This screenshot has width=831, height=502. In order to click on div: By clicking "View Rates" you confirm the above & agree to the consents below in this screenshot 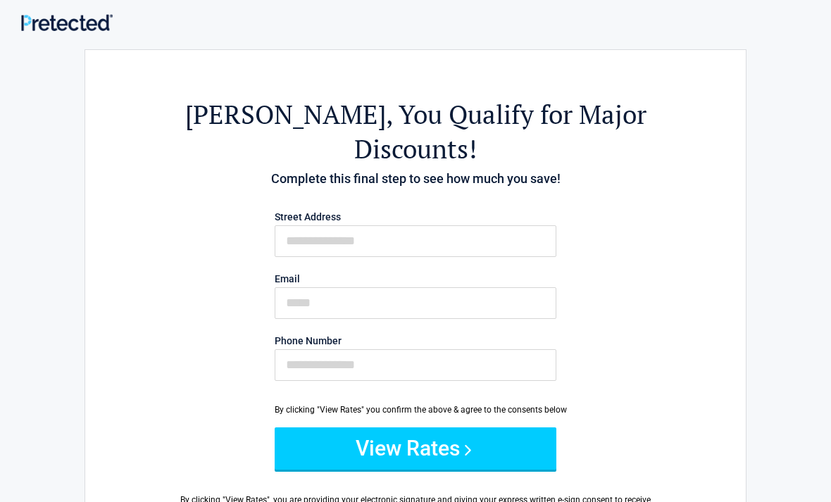, I will do `click(416, 410)`.